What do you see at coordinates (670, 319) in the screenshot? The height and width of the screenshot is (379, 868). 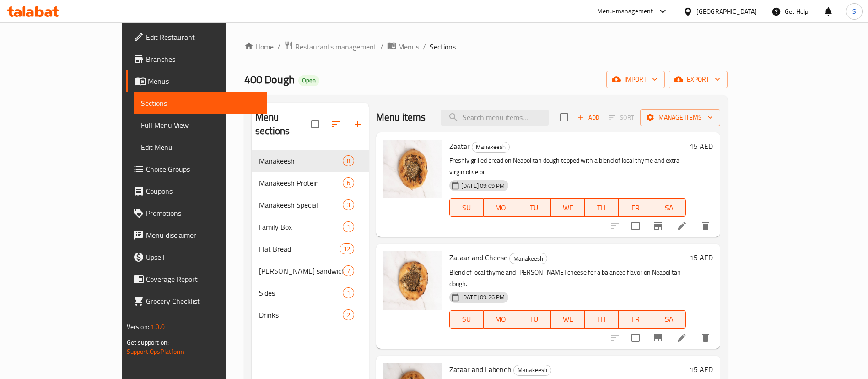 I see `button: SA` at bounding box center [670, 319].